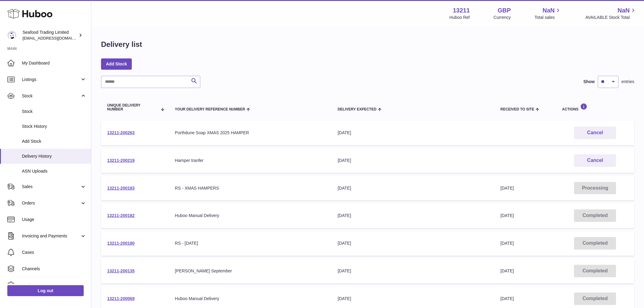 The width and height of the screenshot is (644, 308). Describe the element at coordinates (132, 107) in the screenshot. I see `span: Unique Delivery Number` at that location.